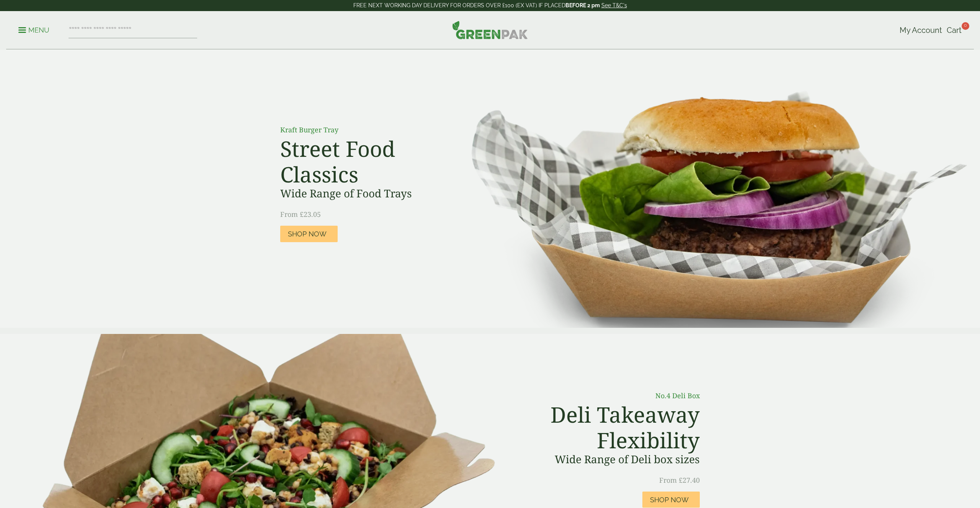 This screenshot has width=980, height=508. Describe the element at coordinates (614, 5) in the screenshot. I see `a: See T&C's` at that location.